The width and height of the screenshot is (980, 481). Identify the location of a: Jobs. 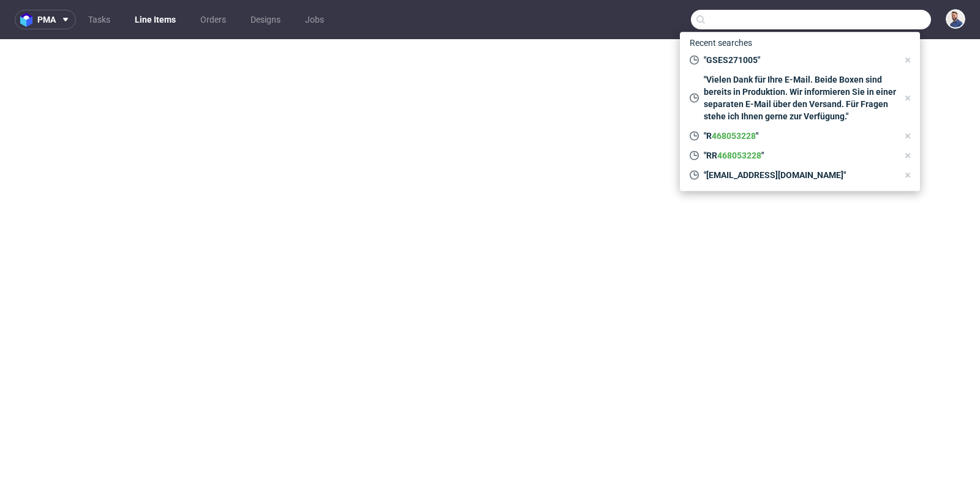
(314, 19).